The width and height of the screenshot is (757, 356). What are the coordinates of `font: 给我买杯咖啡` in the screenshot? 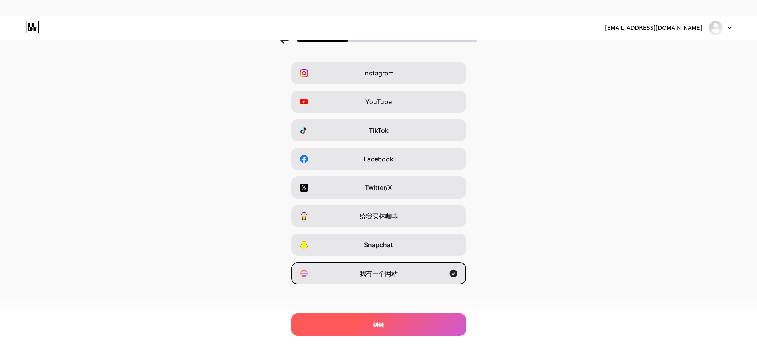 It's located at (379, 216).